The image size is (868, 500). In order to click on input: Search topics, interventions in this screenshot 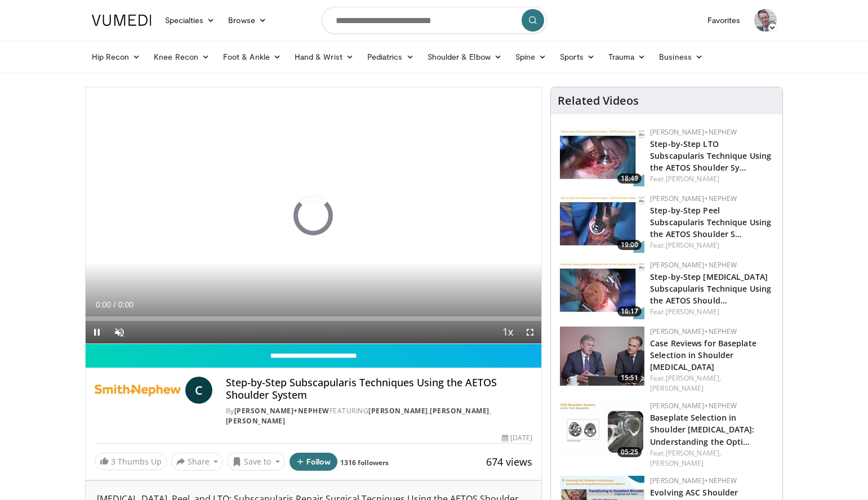, I will do `click(435, 20)`.